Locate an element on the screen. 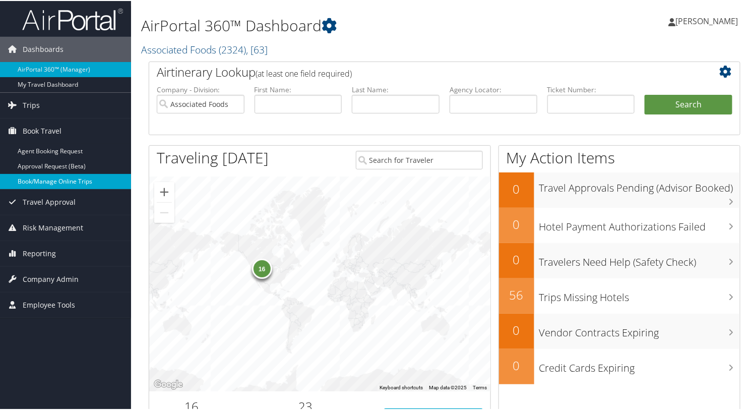 Image resolution: width=754 pixels, height=410 pixels. button: Zoom in is located at coordinates (164, 191).